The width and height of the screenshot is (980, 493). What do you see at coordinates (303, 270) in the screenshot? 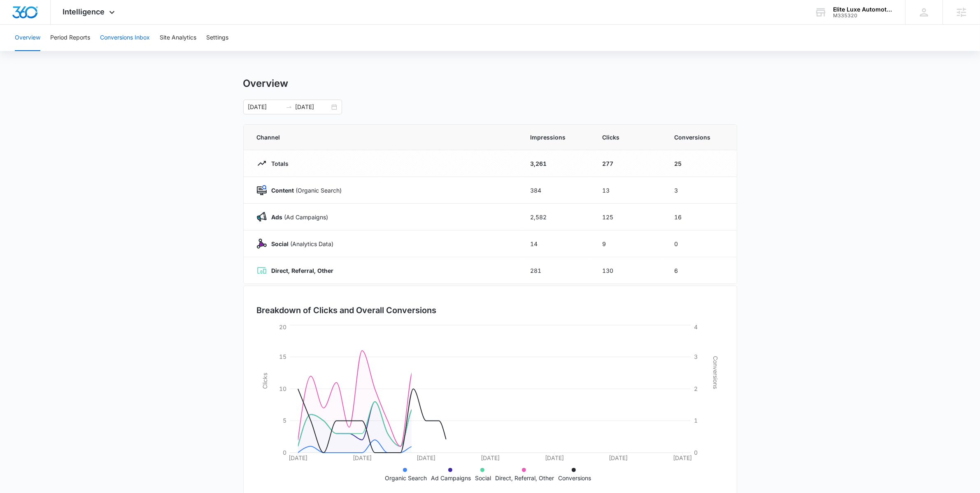
I see `strong: Direct, Referral, Other` at bounding box center [303, 270].